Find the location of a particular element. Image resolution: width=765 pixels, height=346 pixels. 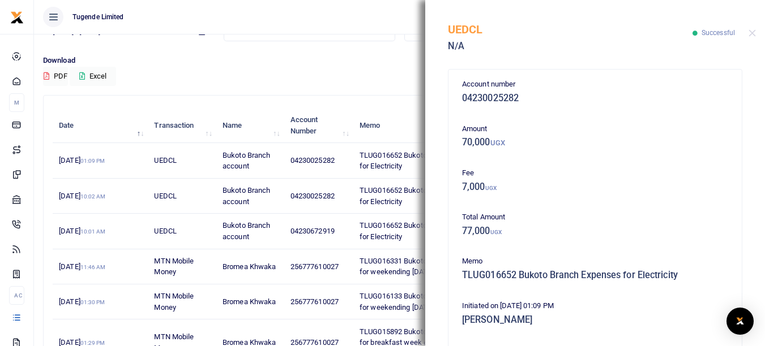

small: 11:46 AM is located at coordinates (93, 267).